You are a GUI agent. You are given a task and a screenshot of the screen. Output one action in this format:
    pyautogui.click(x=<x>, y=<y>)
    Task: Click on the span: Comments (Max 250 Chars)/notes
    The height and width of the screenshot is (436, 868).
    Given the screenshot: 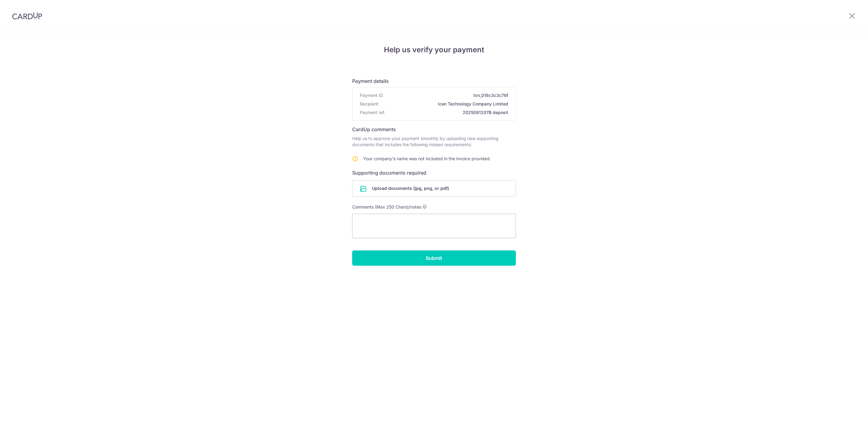 What is the action you would take?
    pyautogui.click(x=387, y=207)
    